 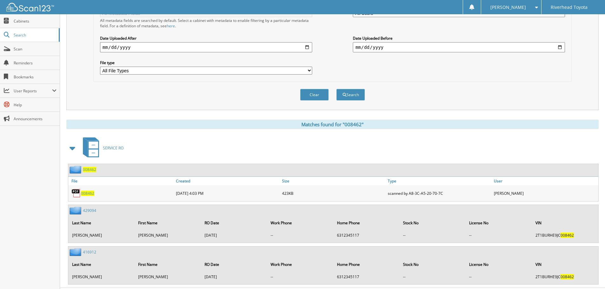 What do you see at coordinates (206, 63) in the screenshot?
I see `label: File type` at bounding box center [206, 63].